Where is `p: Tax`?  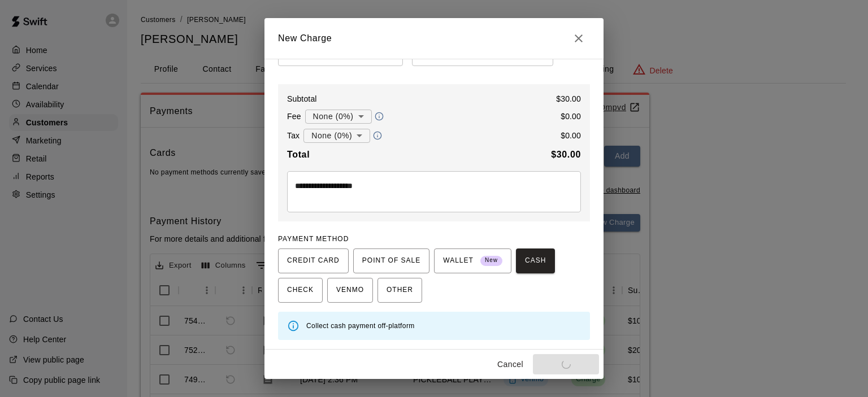 p: Tax is located at coordinates (293, 136).